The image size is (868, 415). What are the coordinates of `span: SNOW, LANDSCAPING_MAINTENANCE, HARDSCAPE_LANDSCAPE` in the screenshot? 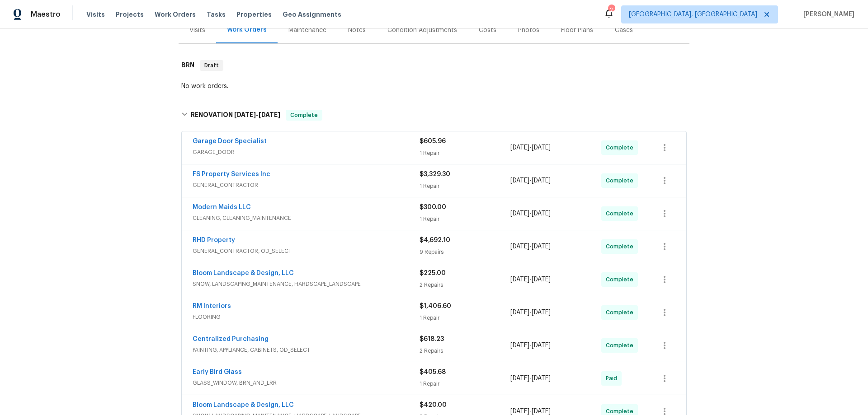 It's located at (306, 284).